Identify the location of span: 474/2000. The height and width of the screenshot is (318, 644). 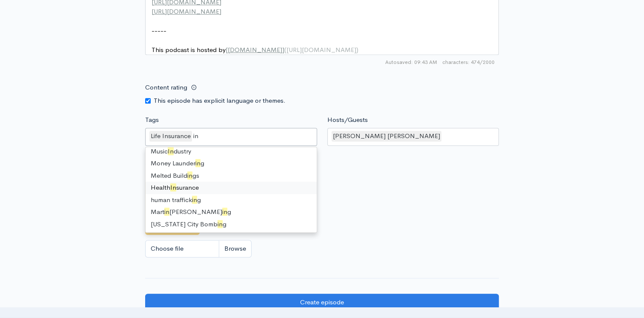
(468, 62).